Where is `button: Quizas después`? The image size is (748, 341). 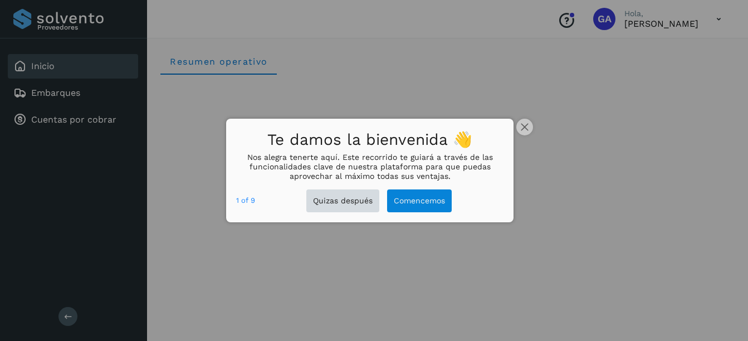
button: Quizas después is located at coordinates (343, 201).